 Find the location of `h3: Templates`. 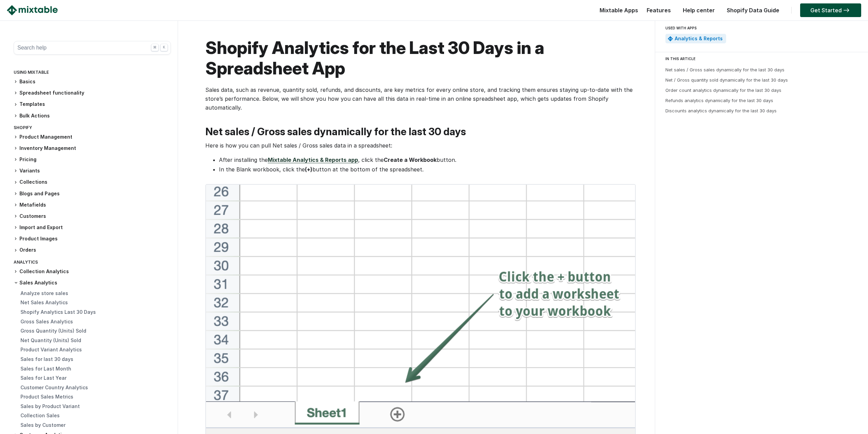

h3: Templates is located at coordinates (92, 104).